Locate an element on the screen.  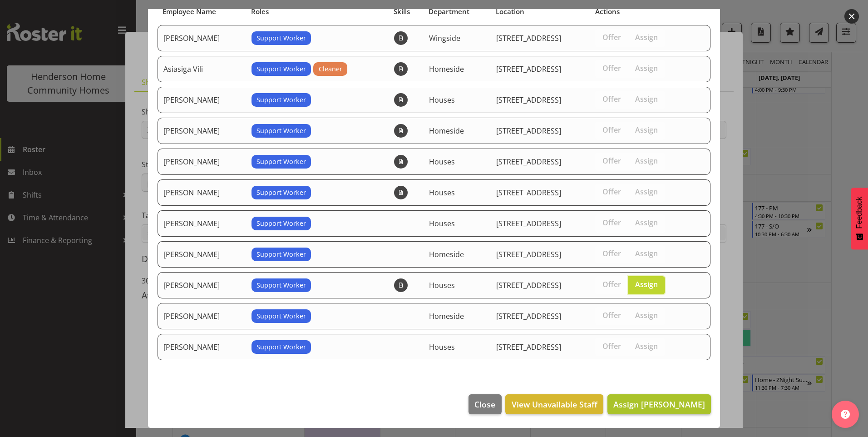
img: help-xxl-2.png is located at coordinates (845, 414).